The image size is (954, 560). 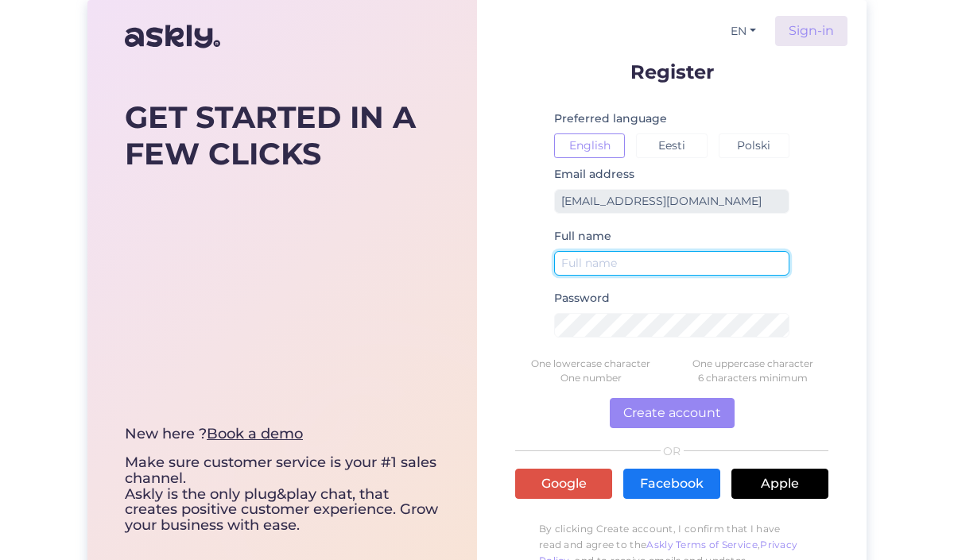 What do you see at coordinates (282, 480) in the screenshot?
I see `div: Make sure customer service is your #1 sales channel. Askly is the only plug&play chat, that creat...` at bounding box center [282, 480].